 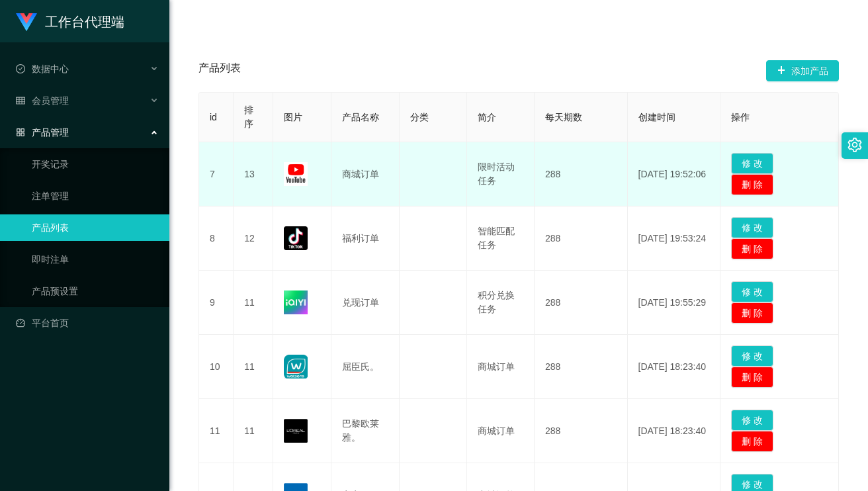 What do you see at coordinates (365, 303) in the screenshot?
I see `td: 兑现订单` at bounding box center [365, 303].